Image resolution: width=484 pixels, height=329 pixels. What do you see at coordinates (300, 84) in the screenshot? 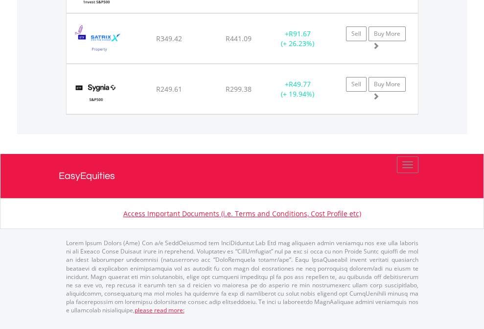
I see `span: R49.77` at bounding box center [300, 84].